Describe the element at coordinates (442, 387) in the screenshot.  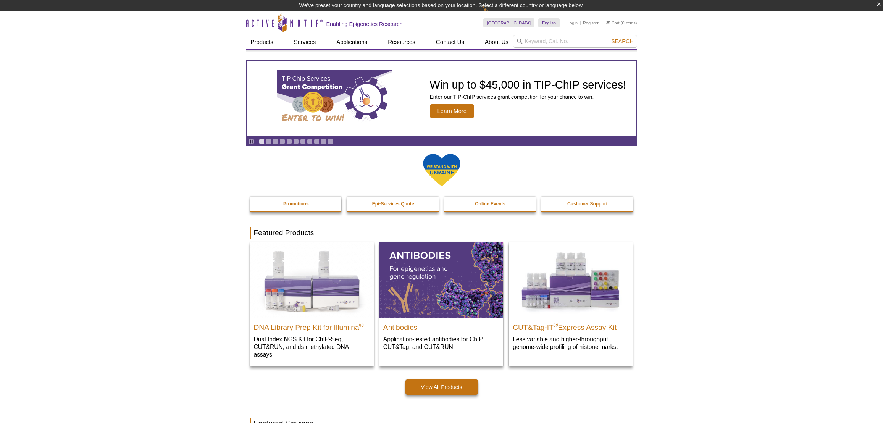
I see `a: View All Products` at that location.